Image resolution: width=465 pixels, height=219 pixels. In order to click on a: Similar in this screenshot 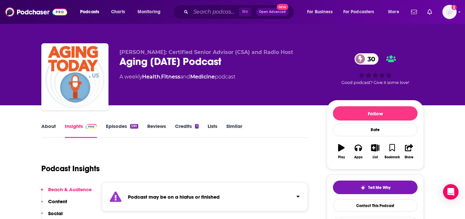, I will do `click(234, 130)`.